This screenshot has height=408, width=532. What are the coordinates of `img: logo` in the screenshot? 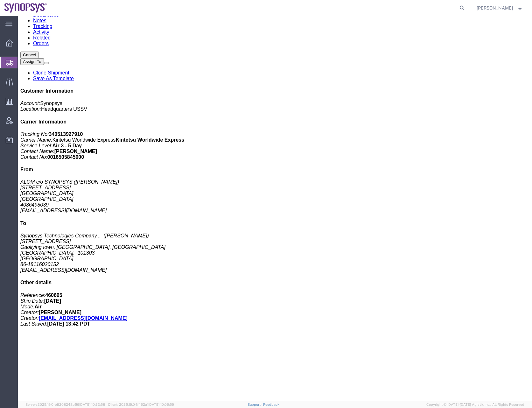 It's located at (26, 8).